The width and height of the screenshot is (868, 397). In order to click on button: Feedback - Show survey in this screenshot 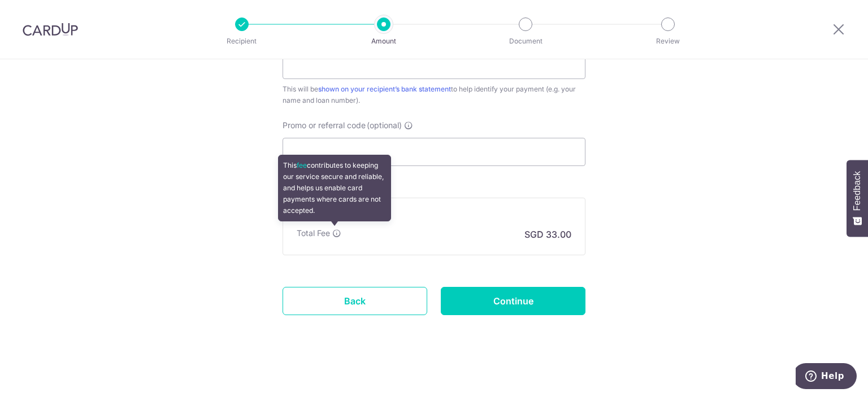, I will do `click(857, 198)`.